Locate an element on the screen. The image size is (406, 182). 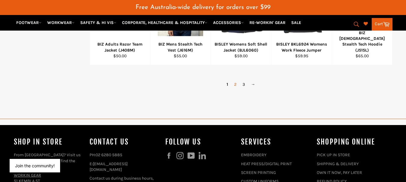
a: FOOTWEAR is located at coordinates (29, 23).